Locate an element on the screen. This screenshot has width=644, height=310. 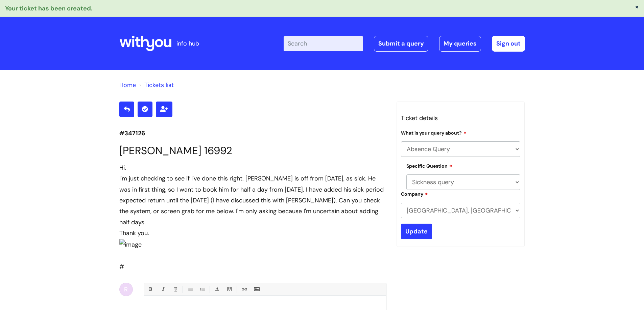
a: Home is located at coordinates (128, 85).